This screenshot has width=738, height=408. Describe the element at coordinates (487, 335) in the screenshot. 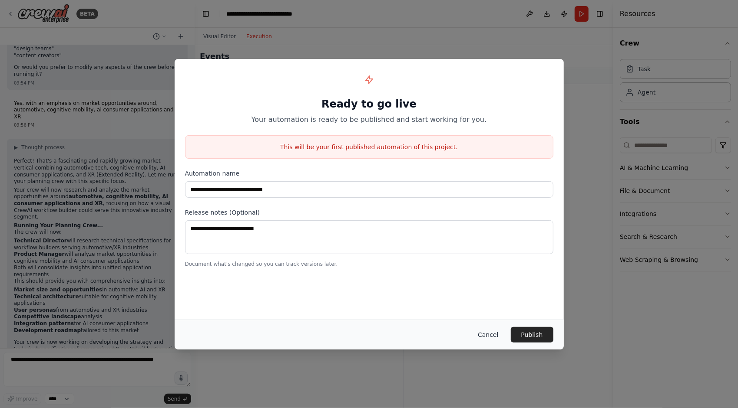

I see `button: Cancel` at that location.